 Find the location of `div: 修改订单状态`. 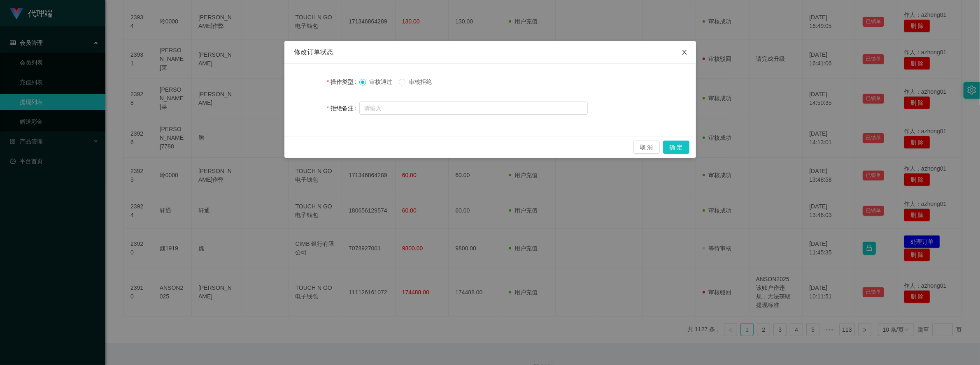

div: 修改订单状态 is located at coordinates (490, 52).